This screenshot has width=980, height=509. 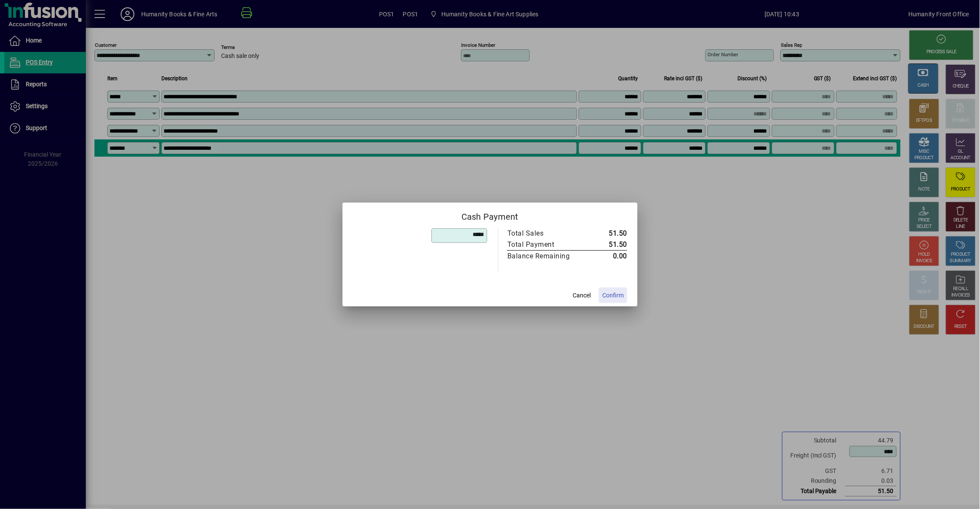 I want to click on span: Confirm, so click(x=613, y=295).